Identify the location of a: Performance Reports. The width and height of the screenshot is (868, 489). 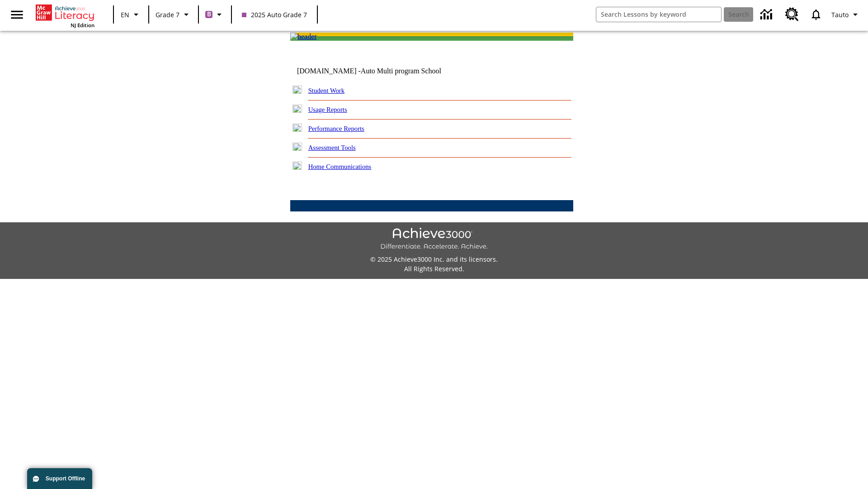
(336, 128).